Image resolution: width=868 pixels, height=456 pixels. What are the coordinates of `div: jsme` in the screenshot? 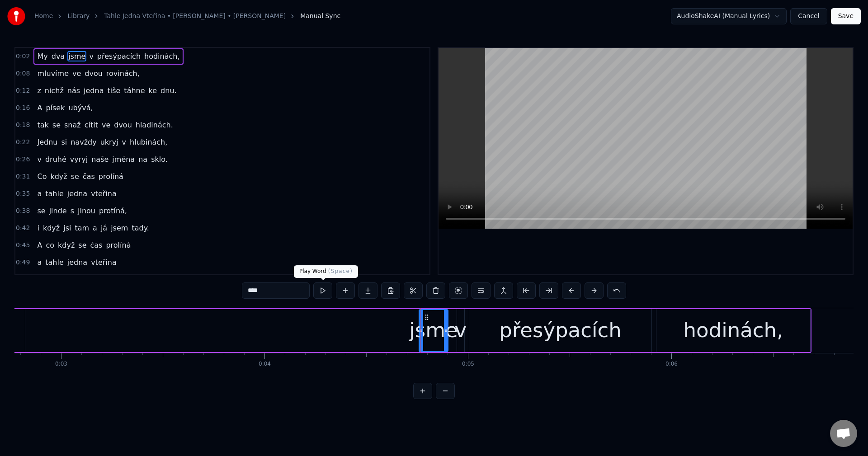 It's located at (433, 331).